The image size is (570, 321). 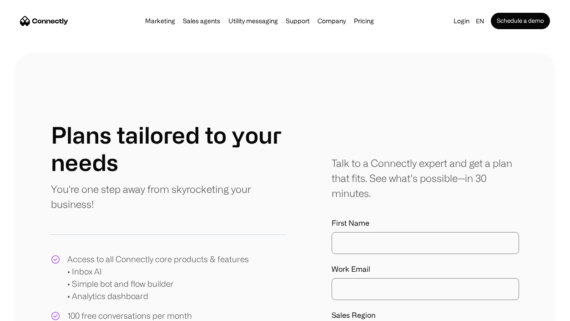 I want to click on ul: Language list, so click(x=36, y=311).